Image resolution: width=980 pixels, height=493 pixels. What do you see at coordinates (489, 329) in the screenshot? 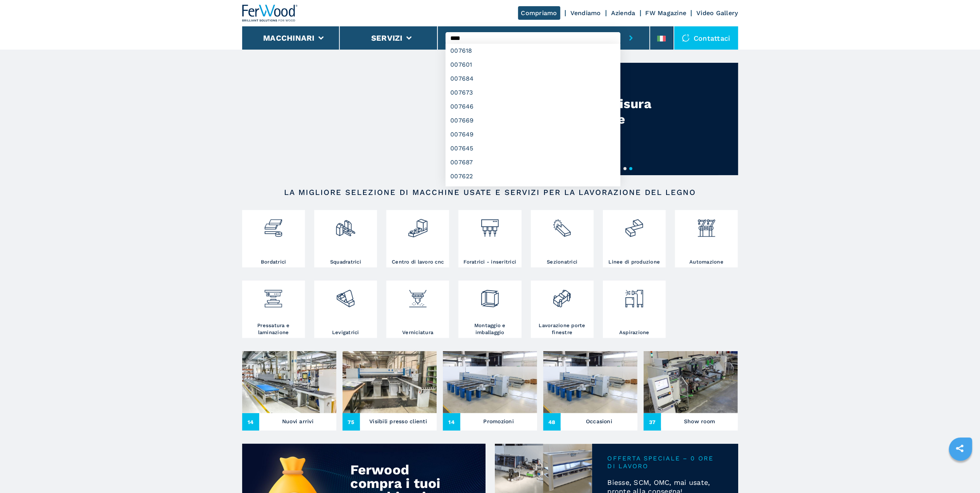
I see `h3: Montaggio e imballaggio` at bounding box center [489, 329].